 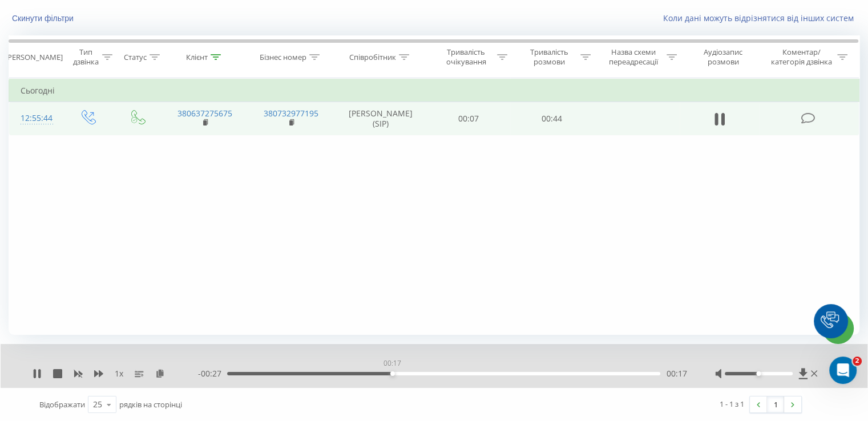 I want to click on div: Коментар/категорія дзвінка, so click(x=801, y=57).